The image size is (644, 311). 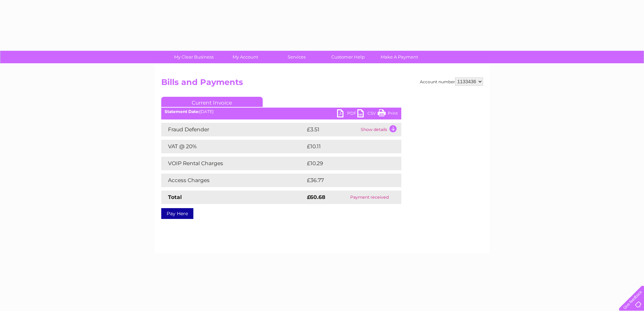 I want to click on td: VAT @ 20%, so click(x=233, y=146).